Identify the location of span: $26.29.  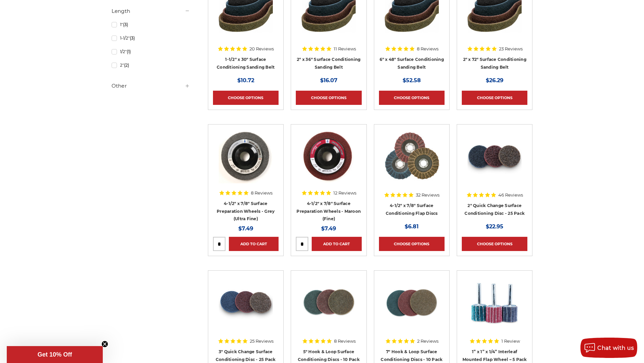
(494, 80).